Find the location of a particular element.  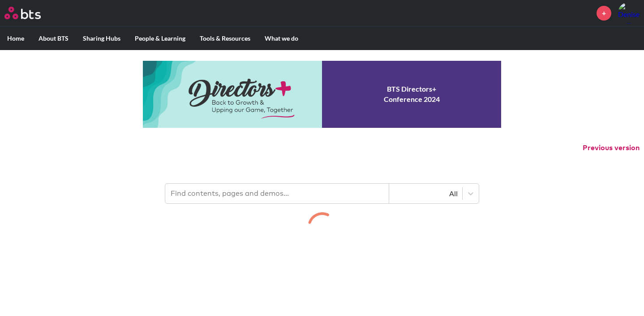

img: BTS Logo is located at coordinates (22, 13).